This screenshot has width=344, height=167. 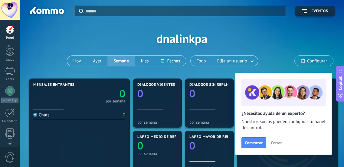 I want to click on div: Leads, so click(x=10, y=60).